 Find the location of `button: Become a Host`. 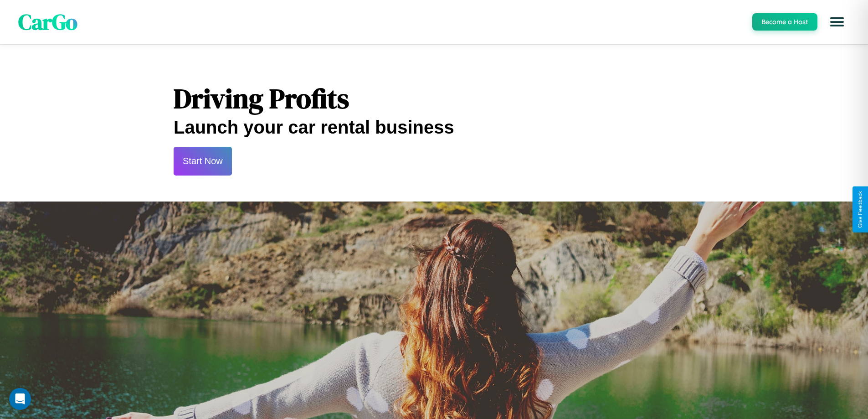

button: Become a Host is located at coordinates (785, 22).